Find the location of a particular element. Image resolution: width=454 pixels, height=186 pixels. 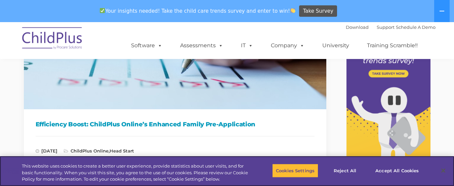

button: Accept All Cookies is located at coordinates (397, 171).